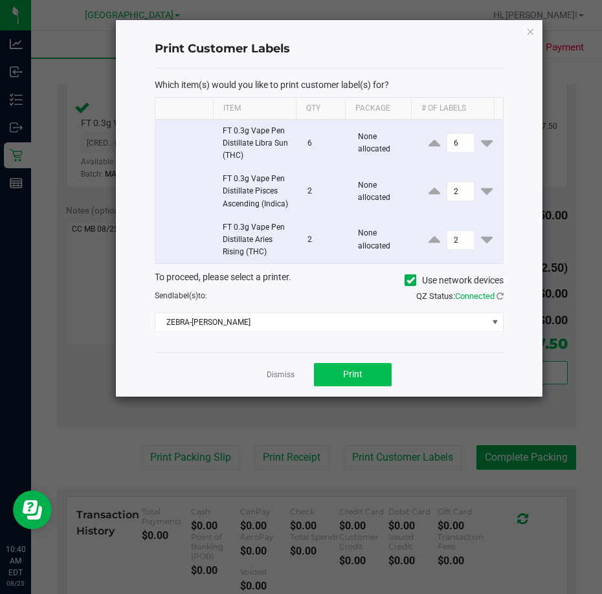 Image resolution: width=602 pixels, height=594 pixels. I want to click on th: Item, so click(254, 109).